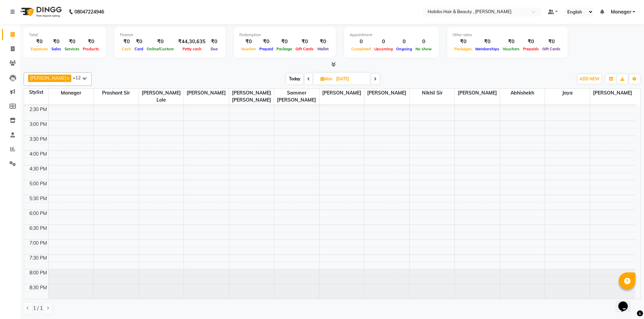 This screenshot has width=644, height=319. I want to click on div: 4:00 PM, so click(38, 154).